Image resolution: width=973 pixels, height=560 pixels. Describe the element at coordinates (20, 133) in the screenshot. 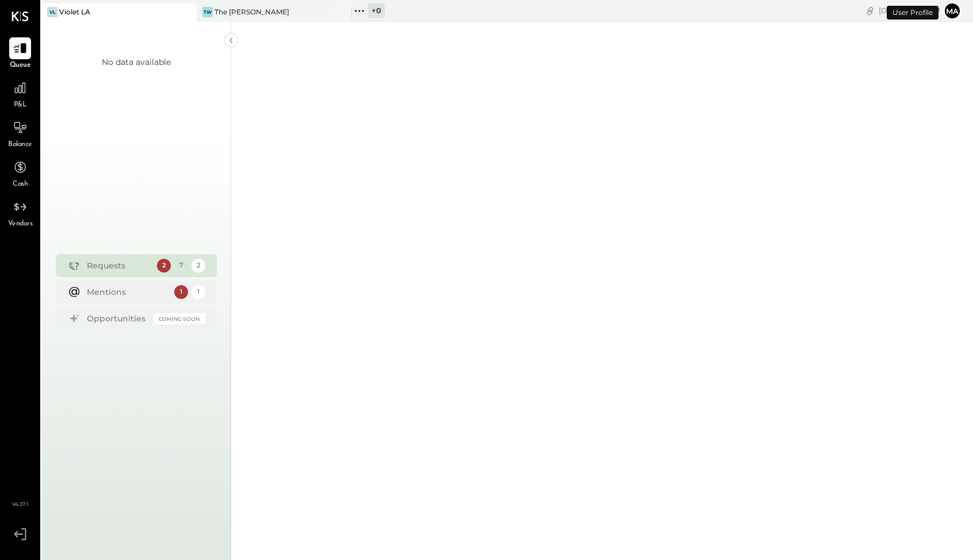

I see `a: Balance` at that location.